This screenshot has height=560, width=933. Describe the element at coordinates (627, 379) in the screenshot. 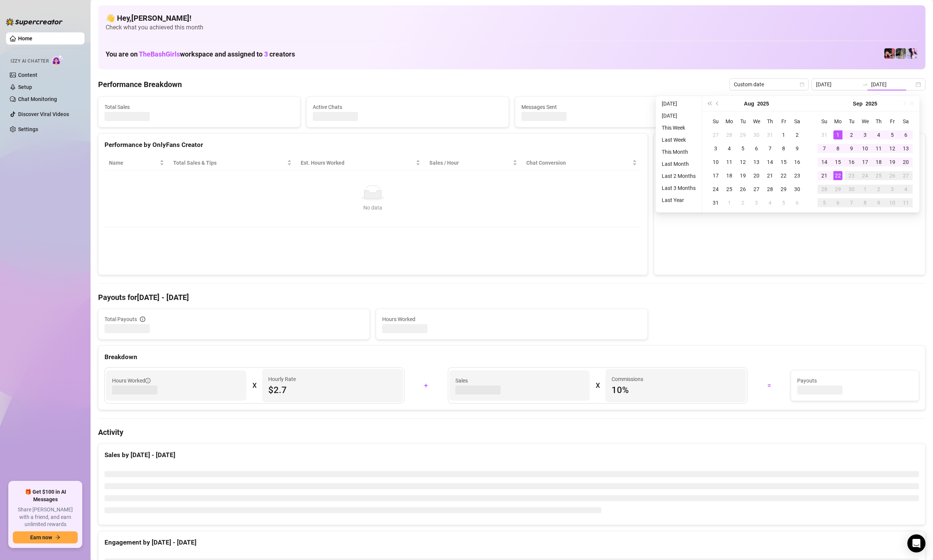

I see `article: Commissions` at that location.